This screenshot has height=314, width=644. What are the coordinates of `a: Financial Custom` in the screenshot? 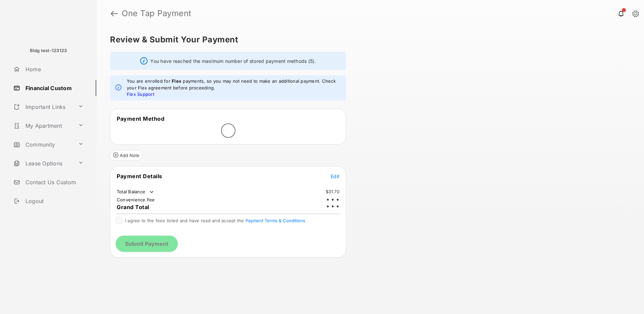 It's located at (53, 88).